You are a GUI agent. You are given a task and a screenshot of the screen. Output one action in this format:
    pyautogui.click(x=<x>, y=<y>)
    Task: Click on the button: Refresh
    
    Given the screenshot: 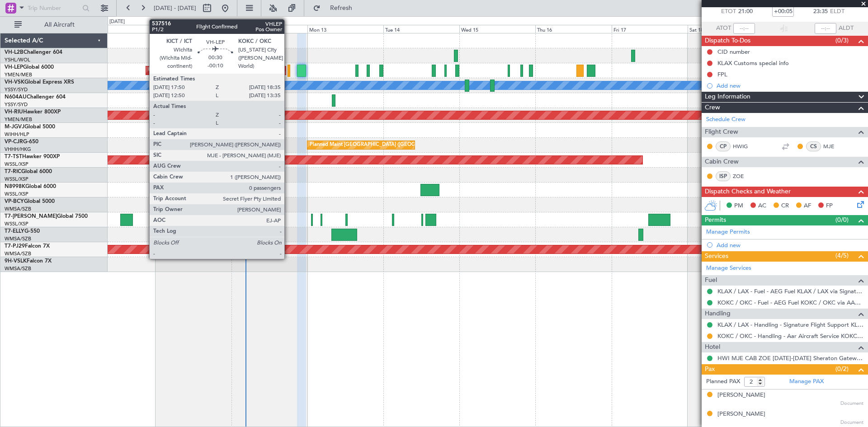 What is the action you would take?
    pyautogui.click(x=336, y=8)
    